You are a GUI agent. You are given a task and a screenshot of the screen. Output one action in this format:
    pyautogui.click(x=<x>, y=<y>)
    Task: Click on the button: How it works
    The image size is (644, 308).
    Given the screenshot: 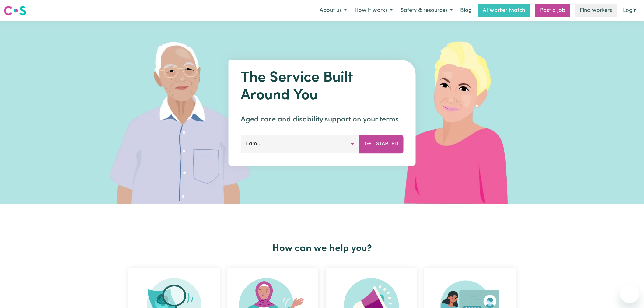 What is the action you would take?
    pyautogui.click(x=373, y=11)
    